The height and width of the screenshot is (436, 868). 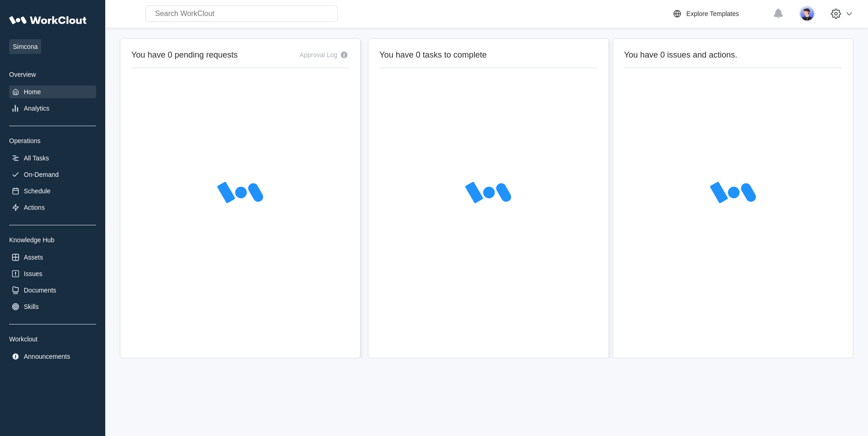 What do you see at coordinates (33, 274) in the screenshot?
I see `div: Issues` at bounding box center [33, 274].